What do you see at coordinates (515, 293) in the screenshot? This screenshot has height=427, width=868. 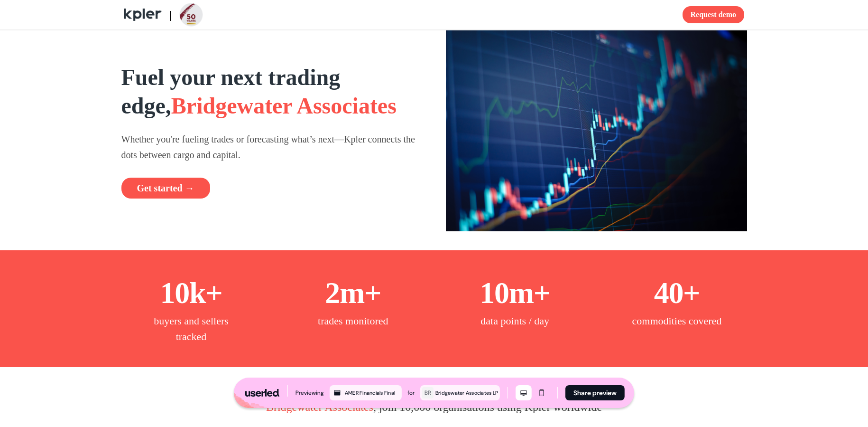 I see `p: 10m+` at bounding box center [515, 293].